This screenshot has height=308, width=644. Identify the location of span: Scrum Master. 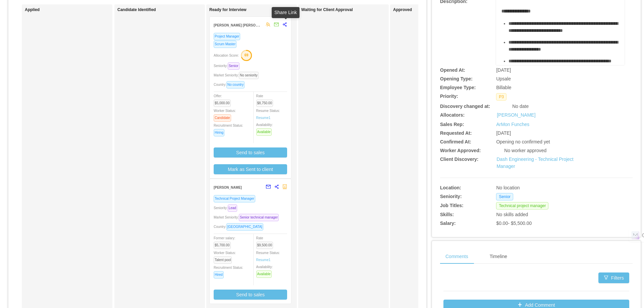
(225, 44).